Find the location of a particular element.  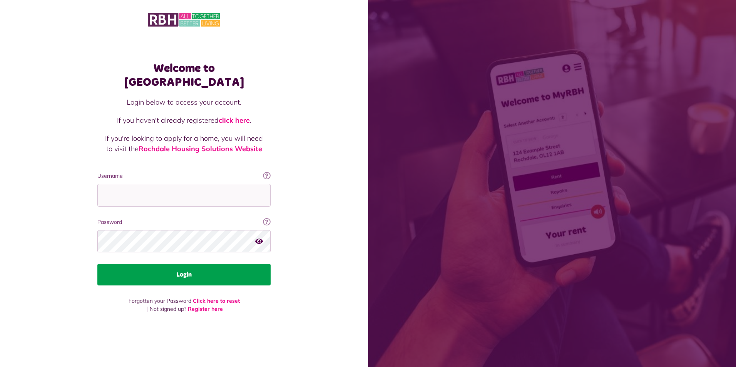

span: Forgotten your Password is located at coordinates (160, 301).